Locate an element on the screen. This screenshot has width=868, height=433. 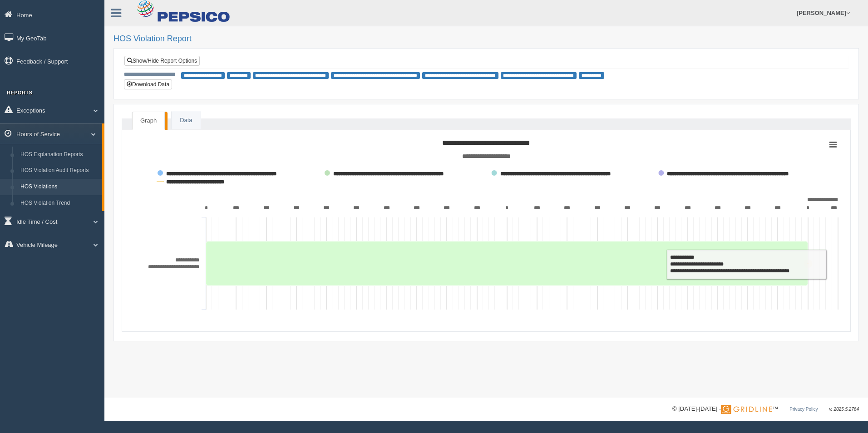
a: HOS Violation Trend is located at coordinates (59, 204).